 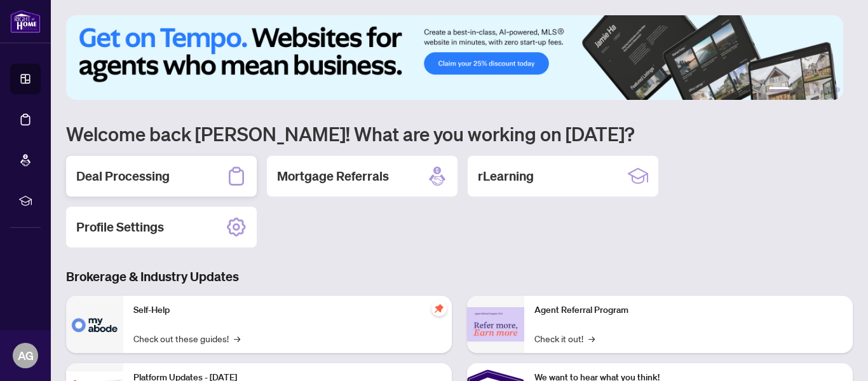 What do you see at coordinates (120, 227) in the screenshot?
I see `h2: Profile Settings` at bounding box center [120, 227].